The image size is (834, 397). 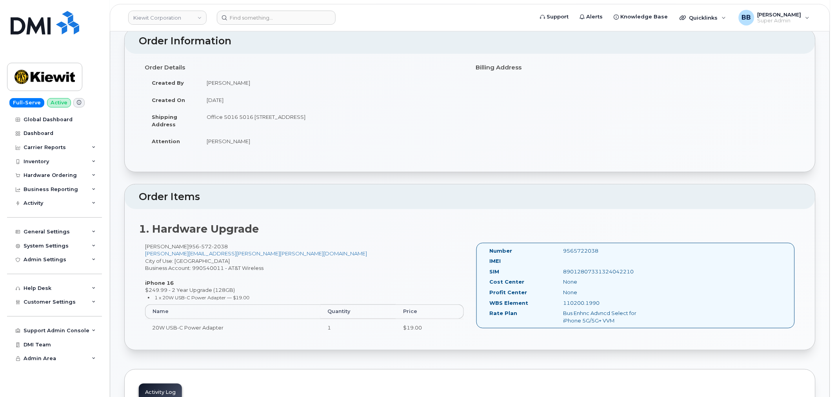 I want to click on th: Price, so click(x=430, y=311).